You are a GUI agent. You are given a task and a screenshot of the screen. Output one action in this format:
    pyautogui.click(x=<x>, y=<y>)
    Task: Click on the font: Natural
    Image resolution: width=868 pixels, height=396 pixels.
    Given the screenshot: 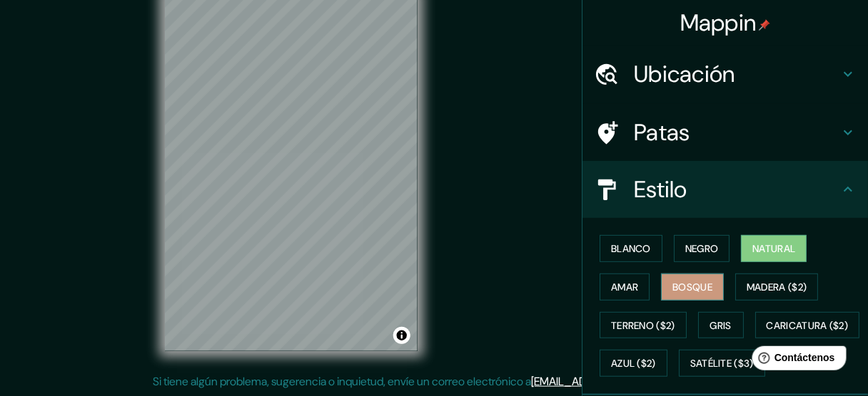 What is the action you would take?
    pyautogui.click(x=774, y=249)
    